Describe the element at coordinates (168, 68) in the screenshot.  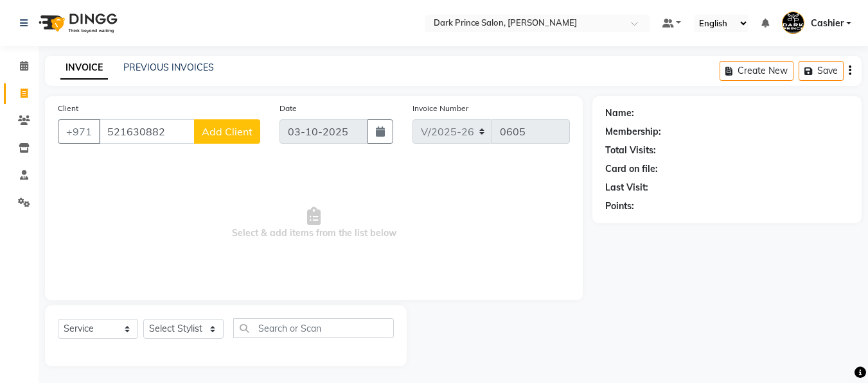
I see `a: PREVIOUS INVOICES` at that location.